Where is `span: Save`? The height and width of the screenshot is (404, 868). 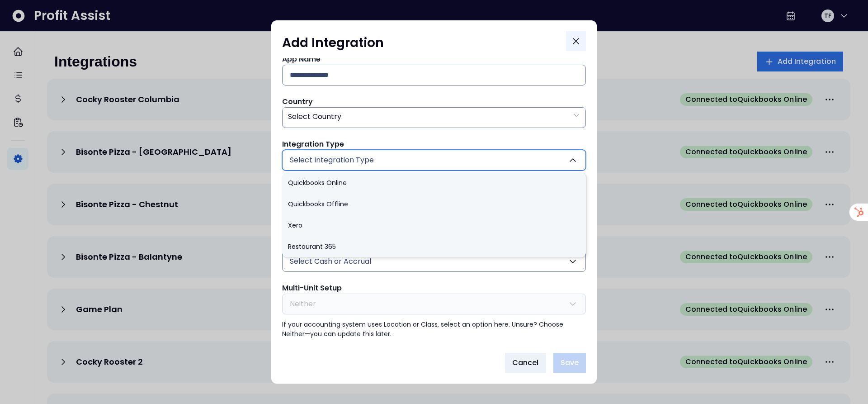 span: Save is located at coordinates (569, 363).